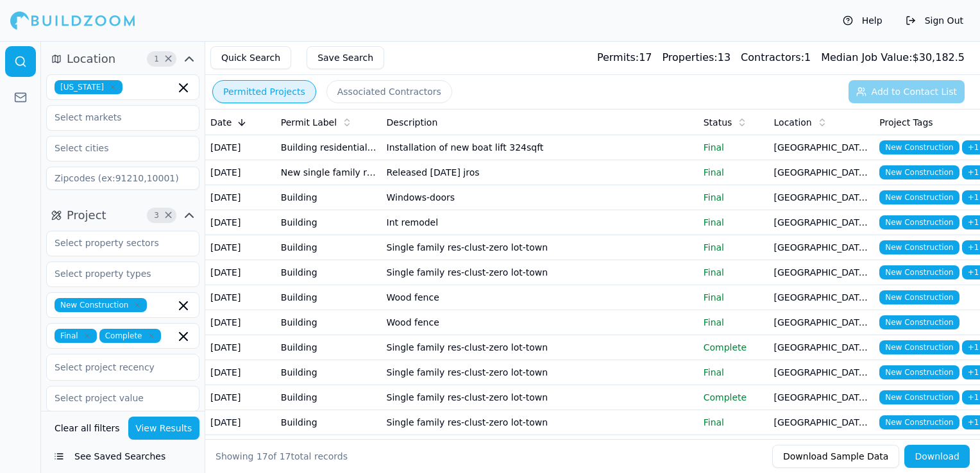 Image resolution: width=980 pixels, height=473 pixels. What do you see at coordinates (87, 429) in the screenshot?
I see `button: Clear all filters` at bounding box center [87, 429].